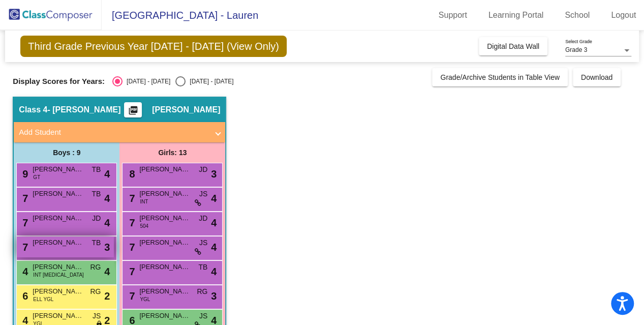 The image size is (644, 325). I want to click on span: 8, so click(131, 174).